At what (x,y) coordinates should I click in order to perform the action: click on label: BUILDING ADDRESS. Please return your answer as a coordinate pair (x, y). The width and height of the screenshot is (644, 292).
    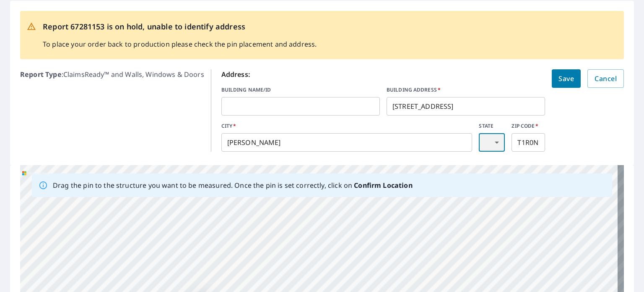
    Looking at the image, I should click on (466, 90).